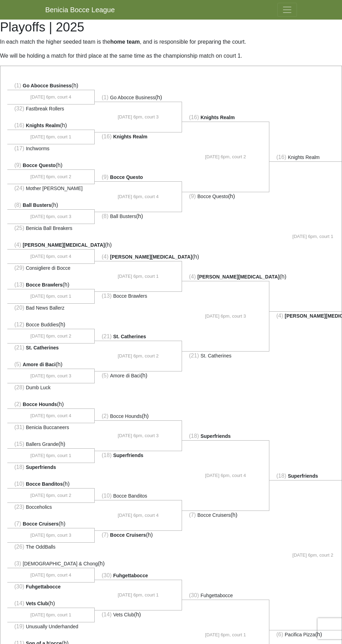 The image size is (342, 644). I want to click on span: Bocce Cruisers, so click(41, 524).